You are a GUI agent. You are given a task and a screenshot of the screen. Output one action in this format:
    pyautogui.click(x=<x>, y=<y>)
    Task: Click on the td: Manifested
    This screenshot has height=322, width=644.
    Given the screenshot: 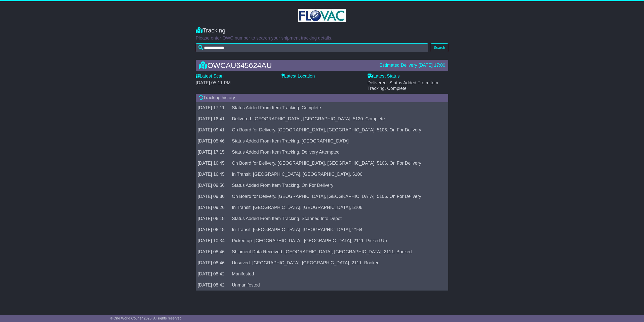 What is the action you would take?
    pyautogui.click(x=337, y=274)
    